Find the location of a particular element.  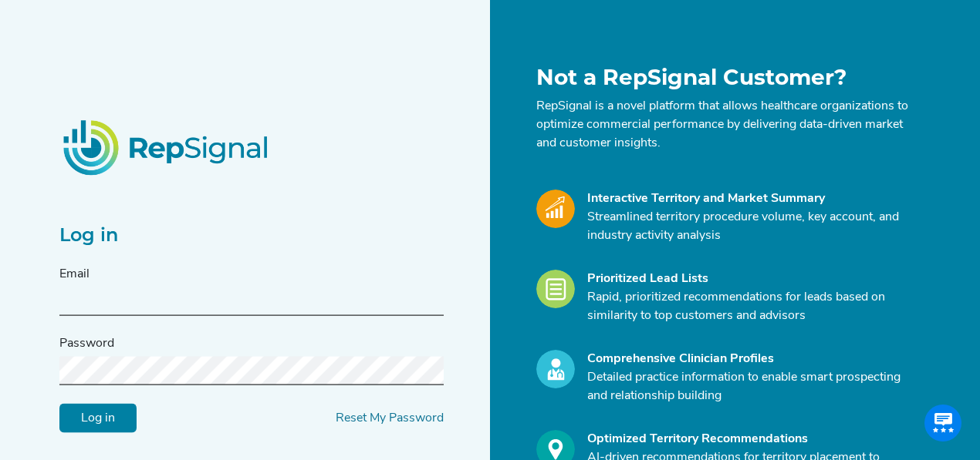

p: RepSignal is a novel platform that allows healthcare organizations to optimize commercial perform... is located at coordinates (724, 125).